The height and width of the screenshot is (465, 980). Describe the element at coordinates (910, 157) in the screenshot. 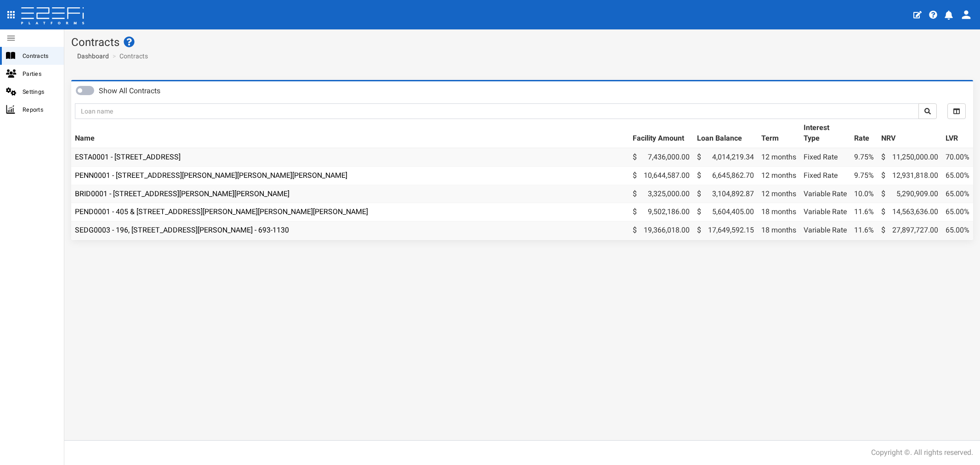

I see `td: 11,250,000.00` at that location.